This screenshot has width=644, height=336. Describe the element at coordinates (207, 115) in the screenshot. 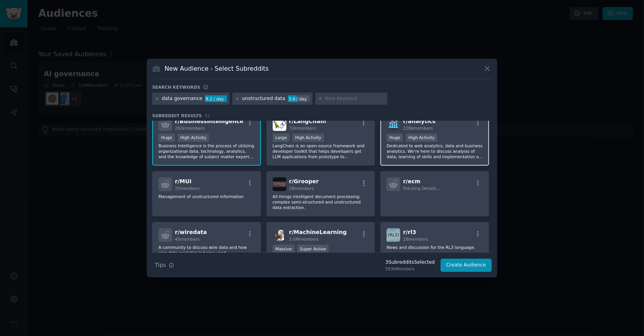

I see `span: 42` at that location.